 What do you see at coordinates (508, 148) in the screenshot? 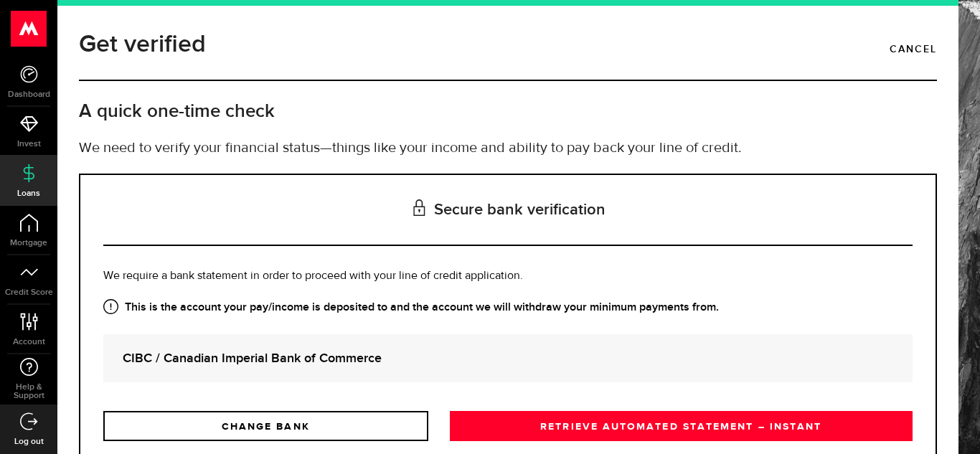
I see `p: We need to verify your financial status—things like your income and ability to pay back your line...` at bounding box center [508, 148].